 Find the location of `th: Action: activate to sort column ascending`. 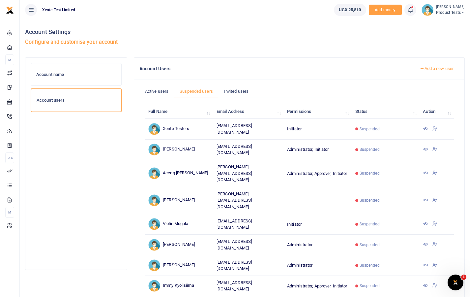

th: Action: activate to sort column ascending is located at coordinates (436, 111).